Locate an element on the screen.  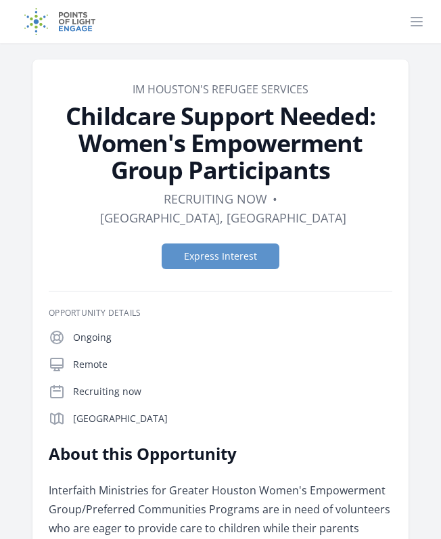
p: Recruiting now is located at coordinates (233, 392).